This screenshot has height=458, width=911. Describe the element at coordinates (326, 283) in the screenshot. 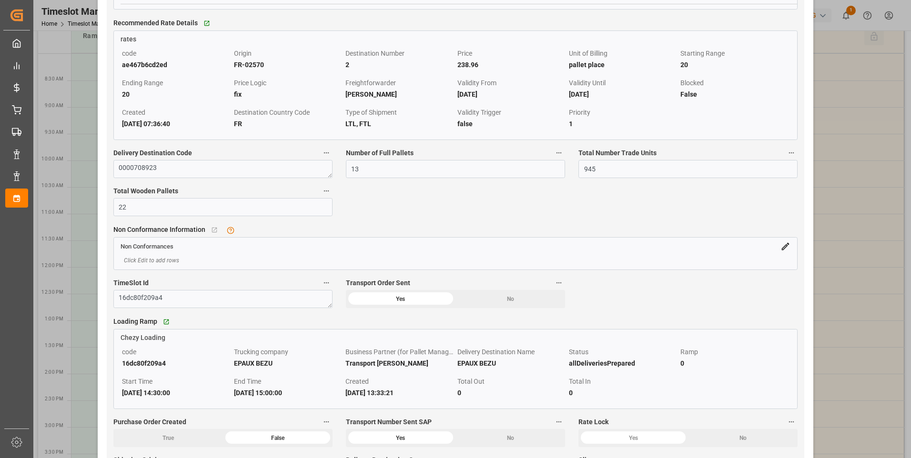

I see `button: TimeSlot Id` at that location.